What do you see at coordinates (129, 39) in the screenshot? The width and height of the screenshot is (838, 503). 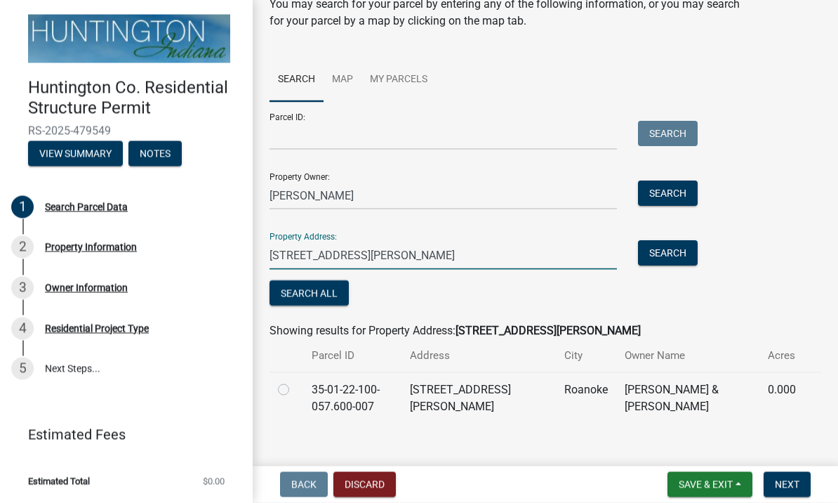 I see `img: Huntington County, Indiana` at bounding box center [129, 39].